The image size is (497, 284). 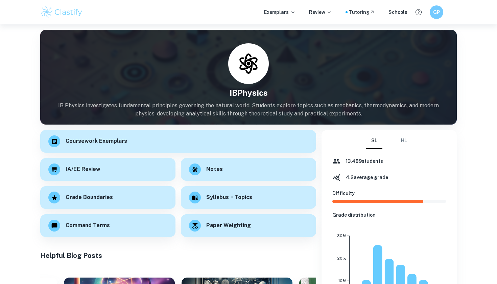 I want to click on a: Schools, so click(x=398, y=12).